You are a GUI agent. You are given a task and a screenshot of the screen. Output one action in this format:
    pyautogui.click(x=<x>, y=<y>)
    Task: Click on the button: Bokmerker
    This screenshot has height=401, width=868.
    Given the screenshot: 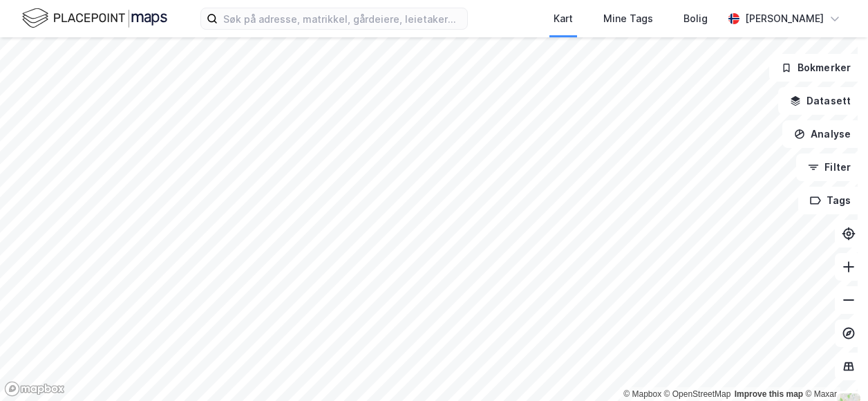 What is the action you would take?
    pyautogui.click(x=816, y=67)
    